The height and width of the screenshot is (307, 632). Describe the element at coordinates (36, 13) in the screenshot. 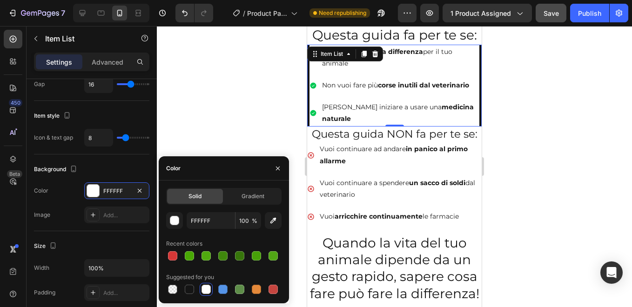

I see `button: 7` at that location.